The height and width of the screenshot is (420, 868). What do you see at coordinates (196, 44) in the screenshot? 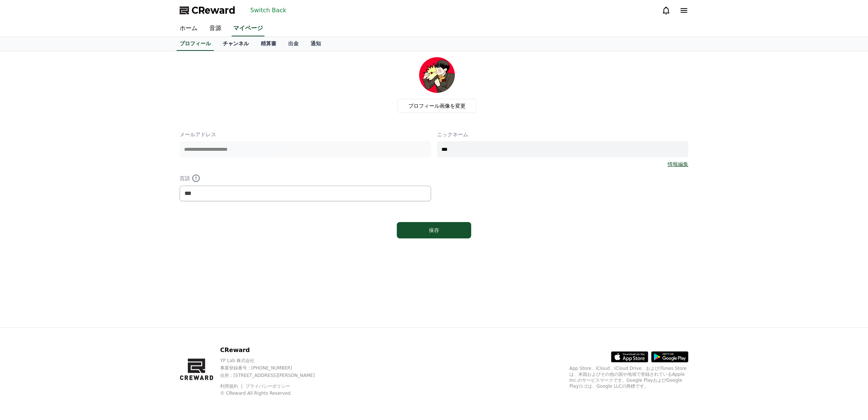
I see `a: プロフィール` at bounding box center [196, 44].